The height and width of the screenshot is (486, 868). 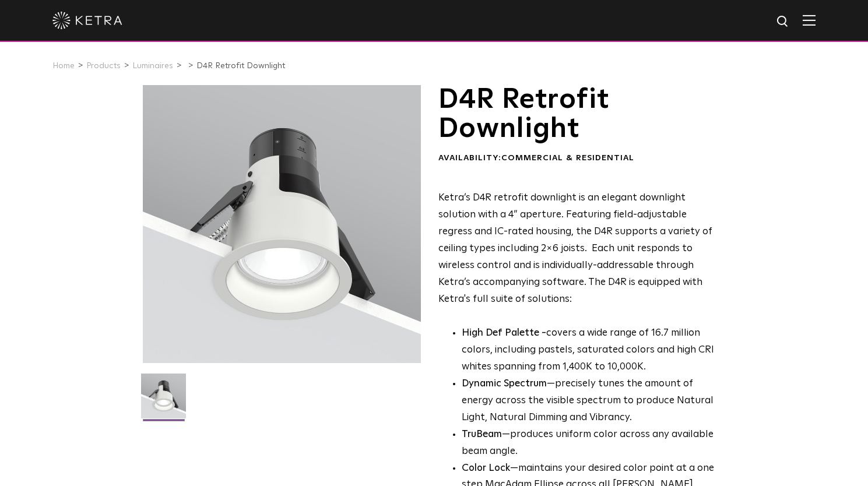 What do you see at coordinates (163, 401) in the screenshot?
I see `img: D4R Retrofit Downlight` at bounding box center [163, 401].